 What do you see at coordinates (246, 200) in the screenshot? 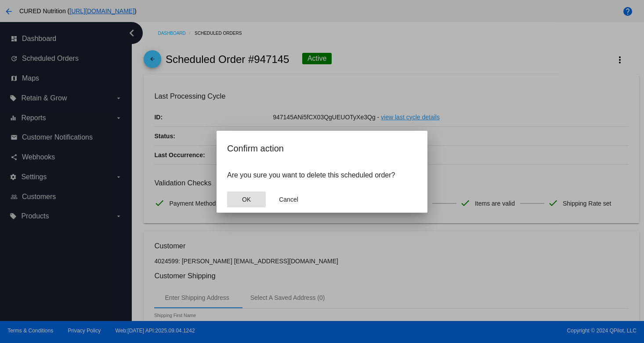
I see `span: OK` at bounding box center [246, 200].